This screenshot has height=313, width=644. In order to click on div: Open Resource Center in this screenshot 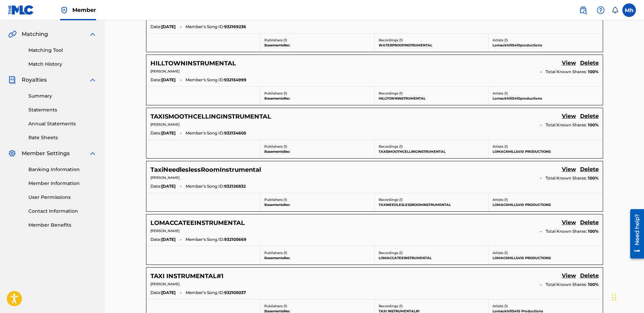, I will do `click(12, 27)`.